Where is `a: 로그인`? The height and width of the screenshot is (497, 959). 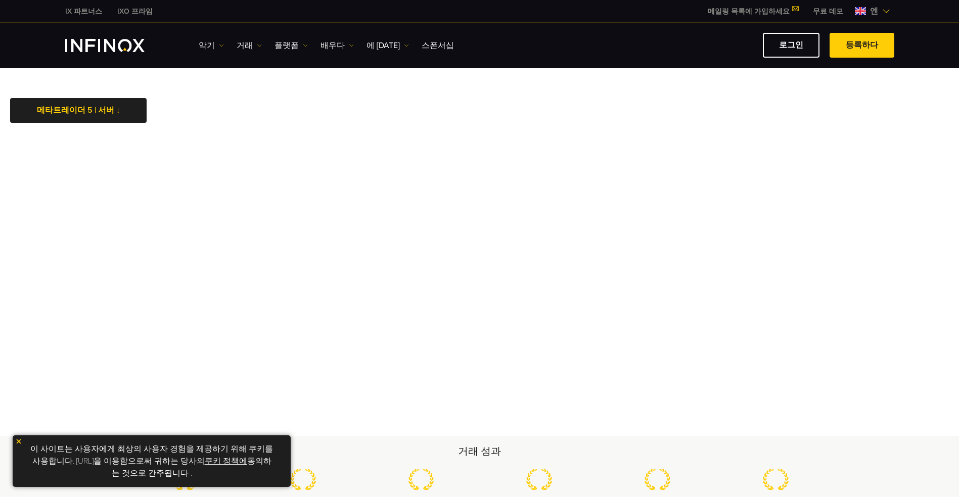
a: 로그인 is located at coordinates (791, 45).